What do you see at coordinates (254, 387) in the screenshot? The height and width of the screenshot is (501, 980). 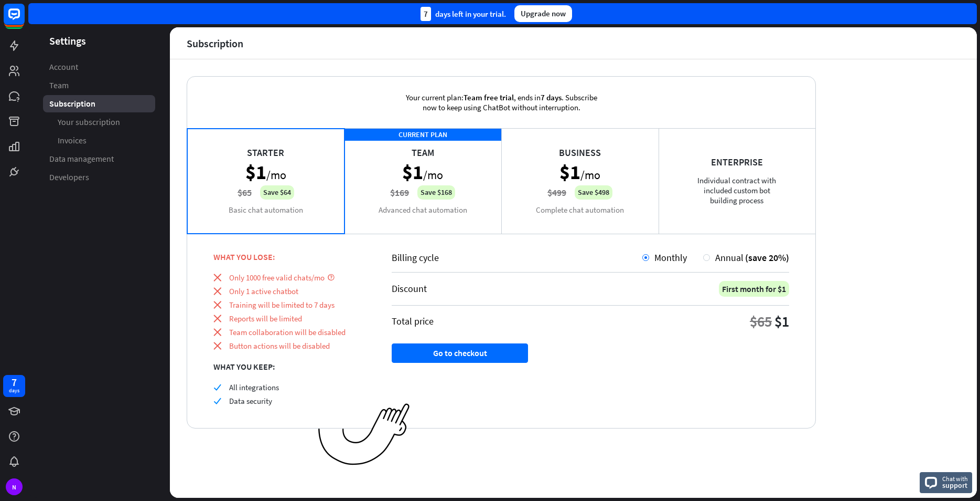 I see `span: All integrations` at bounding box center [254, 387].